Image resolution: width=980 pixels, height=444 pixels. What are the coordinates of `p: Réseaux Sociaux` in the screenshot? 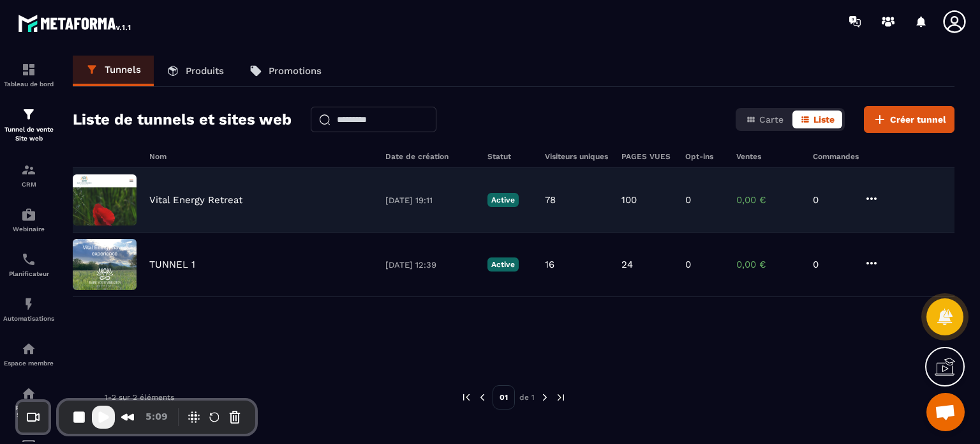 It's located at (28, 411).